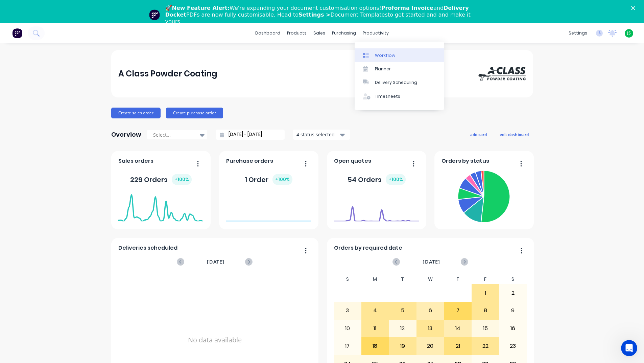 This screenshot has width=644, height=363. Describe the element at coordinates (430, 310) in the screenshot. I see `div: 6` at that location.